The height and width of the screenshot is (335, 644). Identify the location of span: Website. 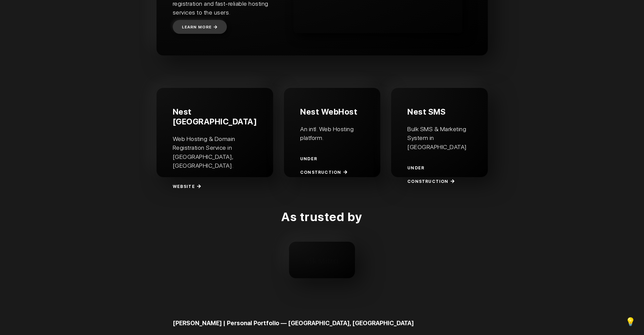
(184, 186).